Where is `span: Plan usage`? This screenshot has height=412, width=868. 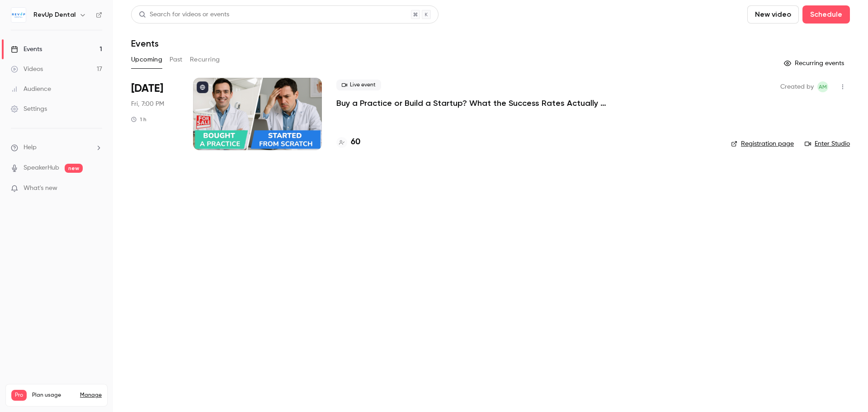 span: Plan usage is located at coordinates (54, 395).